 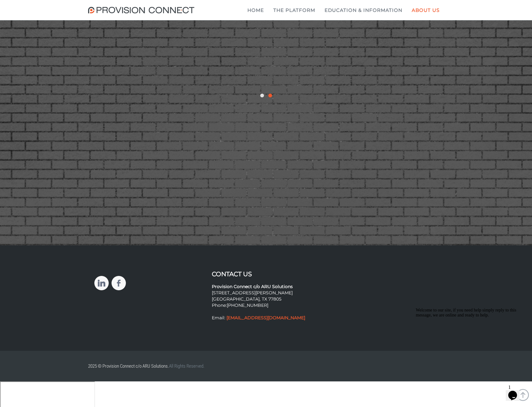 What do you see at coordinates (4, 5) in the screenshot?
I see `span: 1` at bounding box center [4, 5].